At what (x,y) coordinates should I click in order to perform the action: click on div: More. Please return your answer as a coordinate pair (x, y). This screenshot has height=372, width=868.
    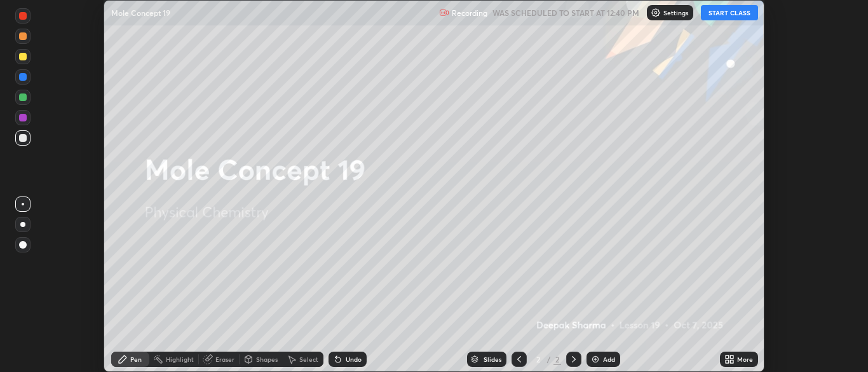
    Looking at the image, I should click on (745, 359).